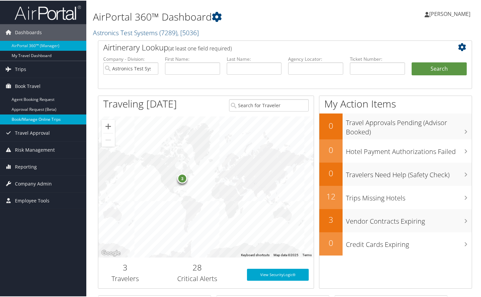 The image size is (481, 297). What do you see at coordinates (108, 139) in the screenshot?
I see `button: Zoom out` at bounding box center [108, 139].